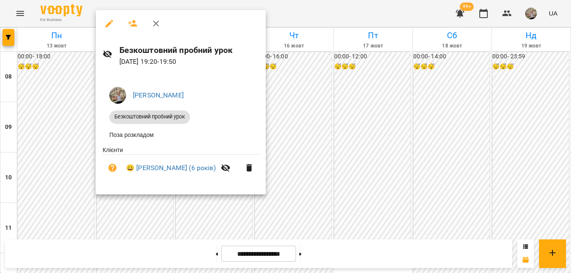 The width and height of the screenshot is (571, 273). I want to click on ul: Клієнти, so click(181, 165).